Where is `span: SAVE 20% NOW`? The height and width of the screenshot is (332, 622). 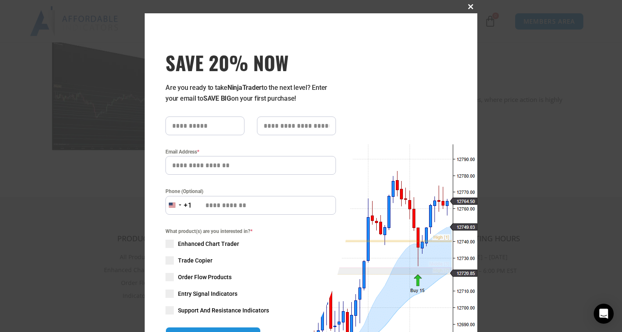 span: SAVE 20% NOW is located at coordinates (251, 62).